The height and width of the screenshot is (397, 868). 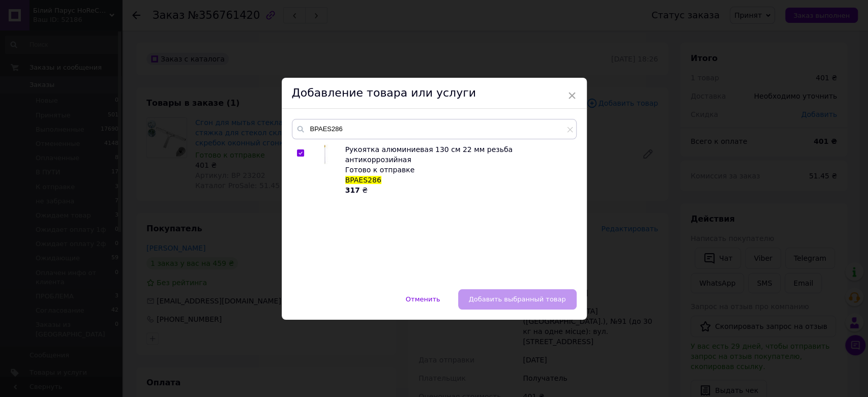 I want to click on div: Готово к отправке, so click(x=458, y=170).